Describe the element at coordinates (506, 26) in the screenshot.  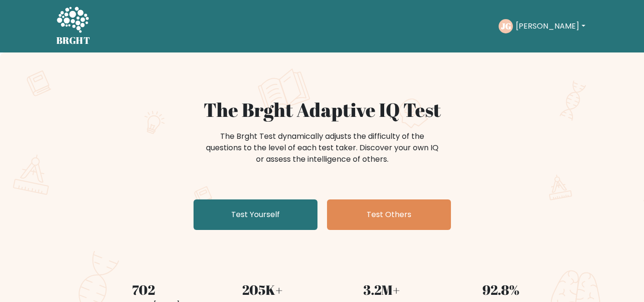
I see `text: JG` at that location.